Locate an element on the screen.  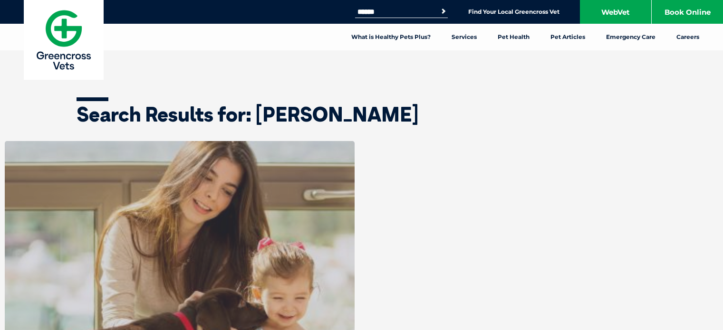
a: Careers is located at coordinates (688, 37).